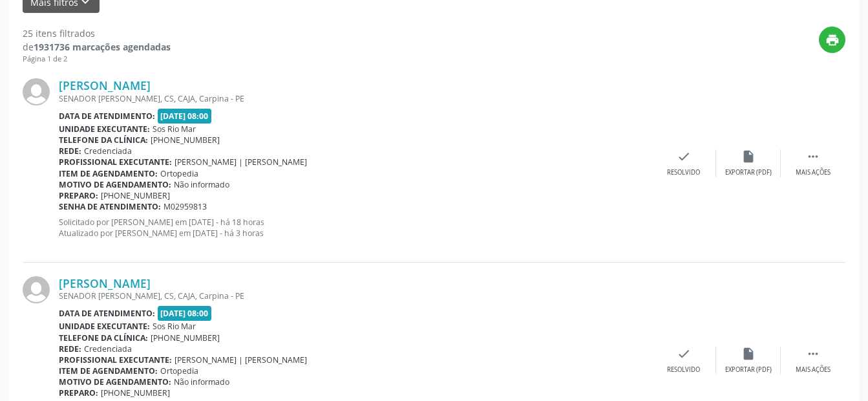  What do you see at coordinates (96, 33) in the screenshot?
I see `div: 25 itens filtrados` at bounding box center [96, 33].